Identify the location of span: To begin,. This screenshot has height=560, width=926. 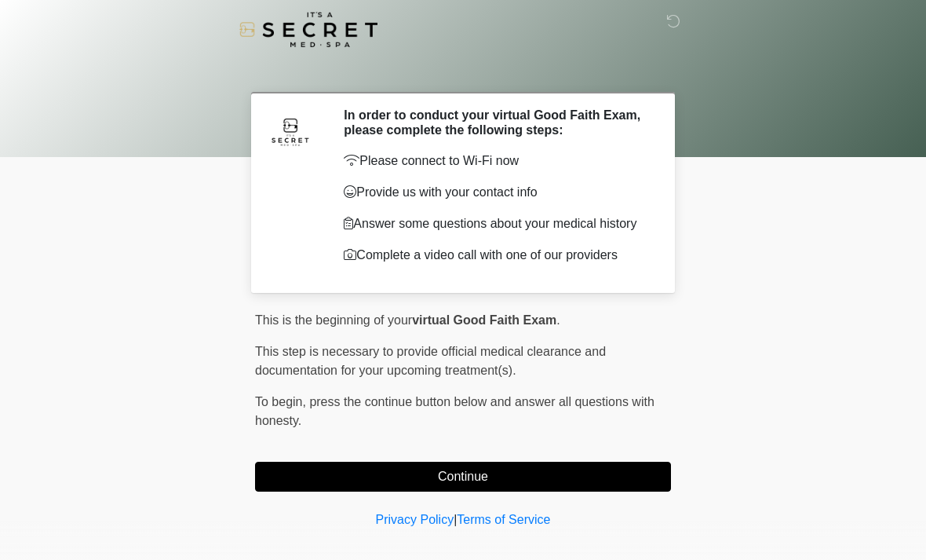
(282, 402).